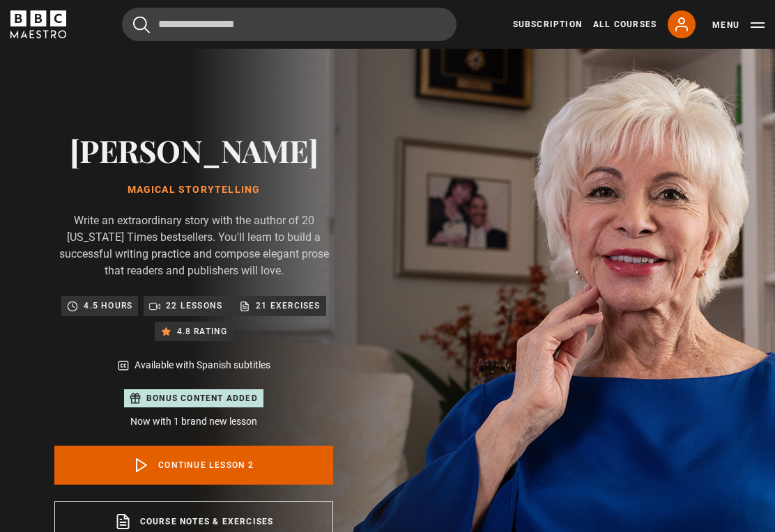 Image resolution: width=775 pixels, height=532 pixels. Describe the element at coordinates (287, 306) in the screenshot. I see `p: 21 exercises` at that location.